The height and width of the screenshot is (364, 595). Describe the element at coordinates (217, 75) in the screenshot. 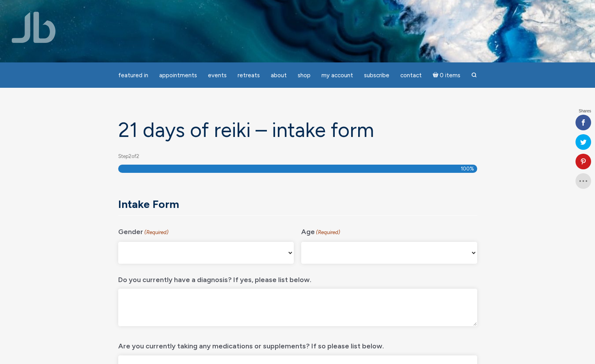

I see `a: Events` at that location.